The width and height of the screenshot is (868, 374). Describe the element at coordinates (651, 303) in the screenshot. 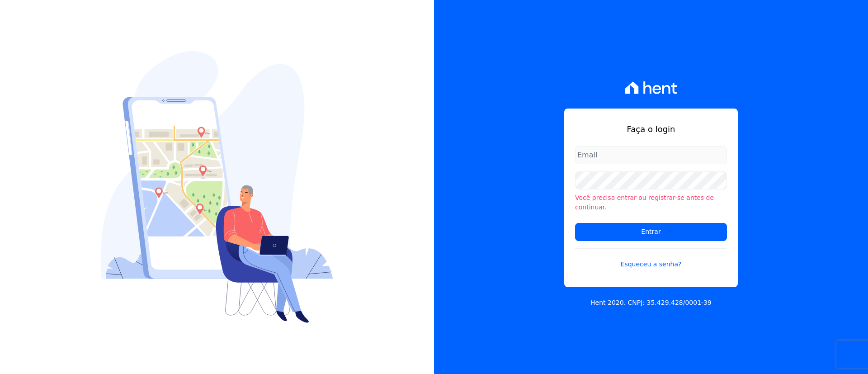

I see `p: Hent 2020. CNPJ: 35.429.428/0001-39` at that location.